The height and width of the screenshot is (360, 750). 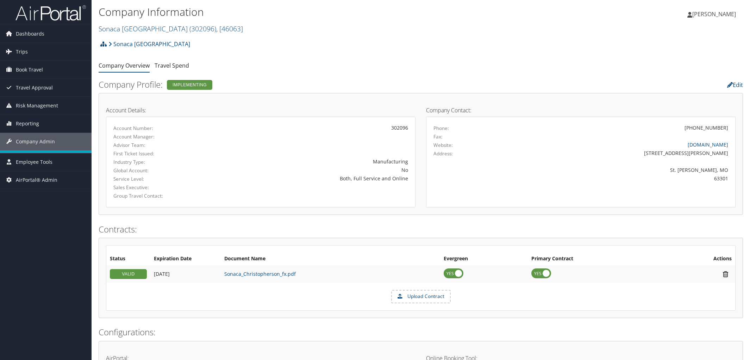 What do you see at coordinates (159, 187) in the screenshot?
I see `label: Sales Executive:` at bounding box center [159, 187].